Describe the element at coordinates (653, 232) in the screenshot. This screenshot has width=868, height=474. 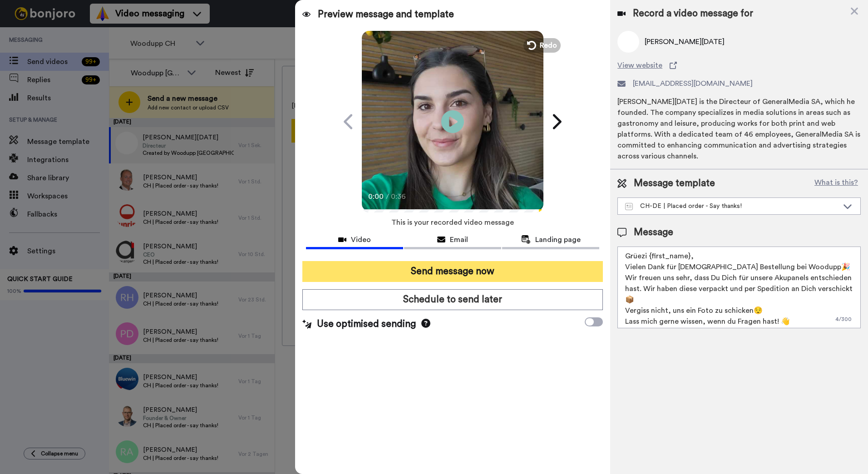
I see `span: Message` at that location.